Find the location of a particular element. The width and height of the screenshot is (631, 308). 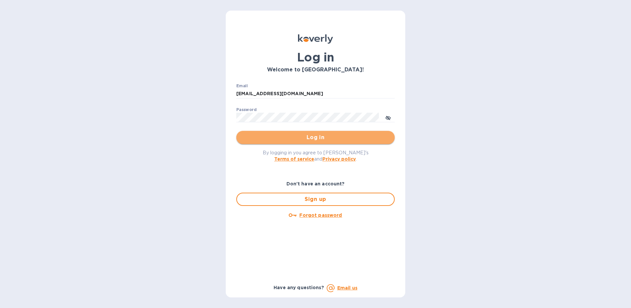

a: Email us is located at coordinates (347, 287).